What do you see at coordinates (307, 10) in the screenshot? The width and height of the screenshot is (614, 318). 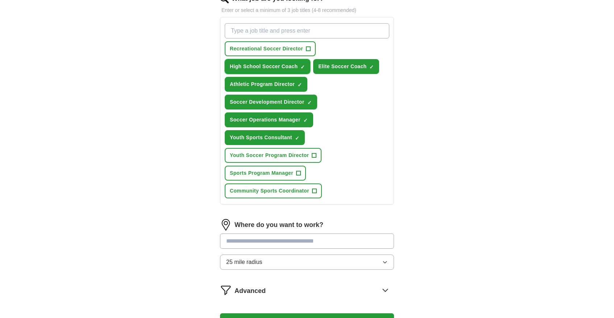 I see `p: Enter or select a minimum of 3 job titles (4-8 recommended)` at bounding box center [307, 10].